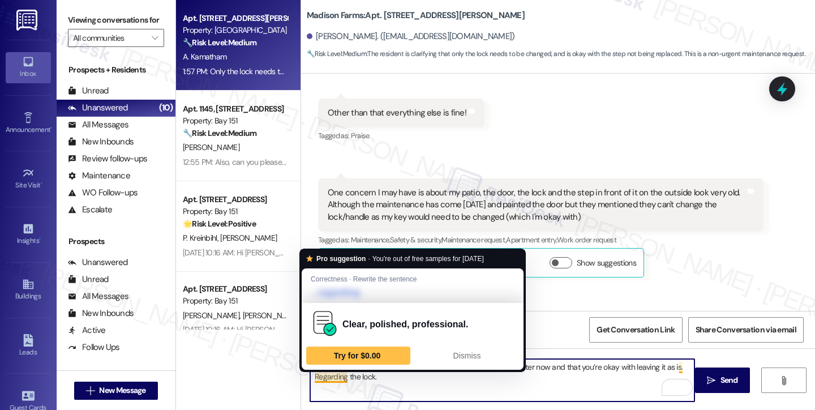 This screenshot has height=410, width=815. Describe the element at coordinates (116, 241) in the screenshot. I see `div: Prospects` at that location.